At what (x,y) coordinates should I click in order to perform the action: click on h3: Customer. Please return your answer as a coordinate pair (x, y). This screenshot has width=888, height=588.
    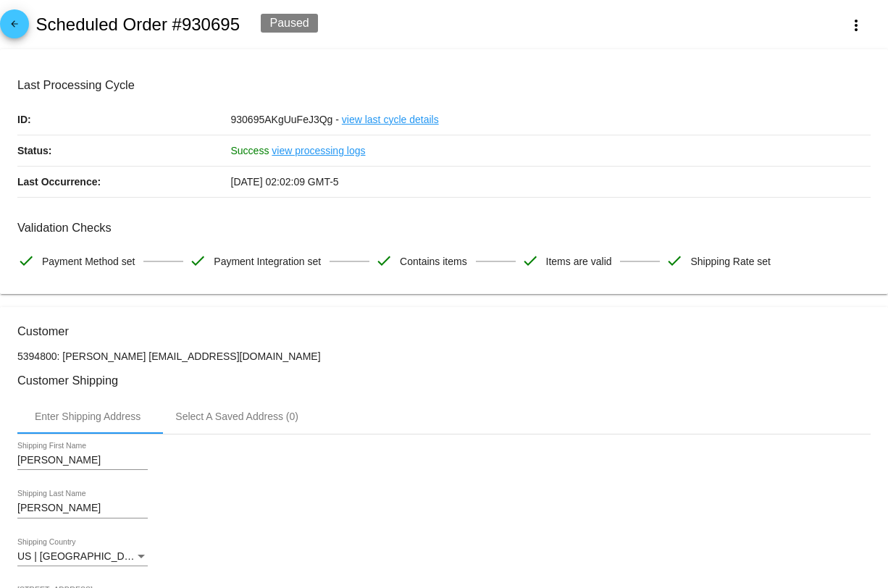
    Looking at the image, I should click on (444, 331).